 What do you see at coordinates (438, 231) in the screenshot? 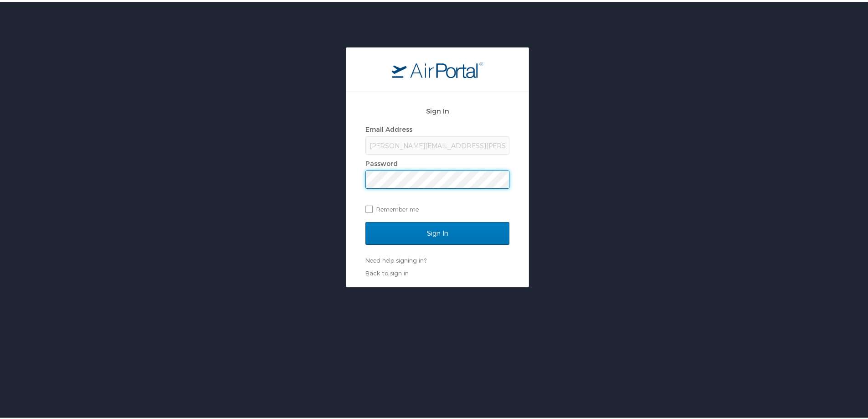
I see `input: Sign In` at bounding box center [438, 231].